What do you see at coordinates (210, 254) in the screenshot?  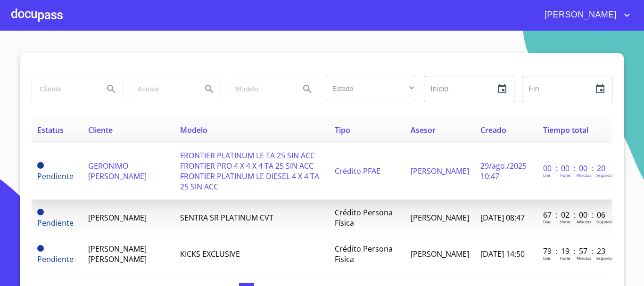 I see `span: KICKS EXCLUSIVE` at bounding box center [210, 254].